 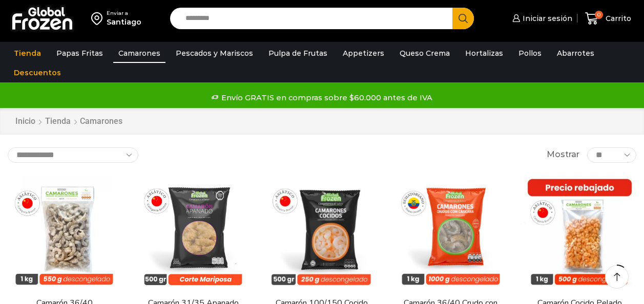 What do you see at coordinates (541, 18) in the screenshot?
I see `a: Iniciar sesión` at bounding box center [541, 18].